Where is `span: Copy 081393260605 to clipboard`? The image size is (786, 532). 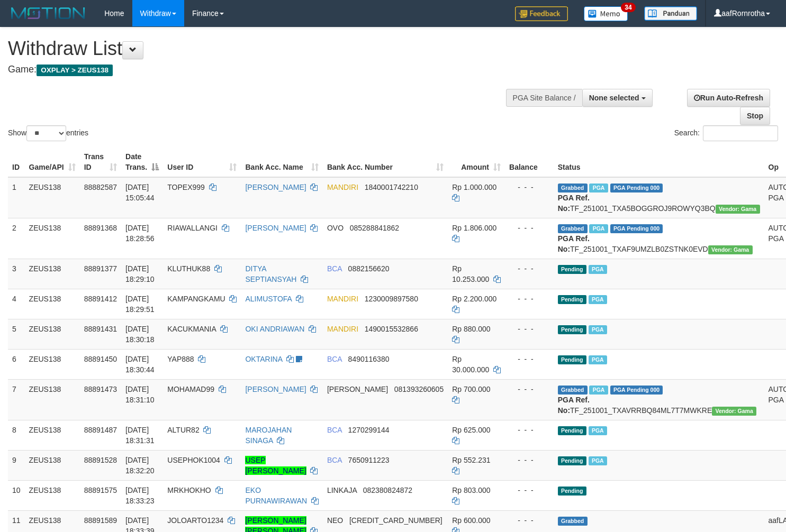 span: Copy 081393260605 to clipboard is located at coordinates (419, 390).